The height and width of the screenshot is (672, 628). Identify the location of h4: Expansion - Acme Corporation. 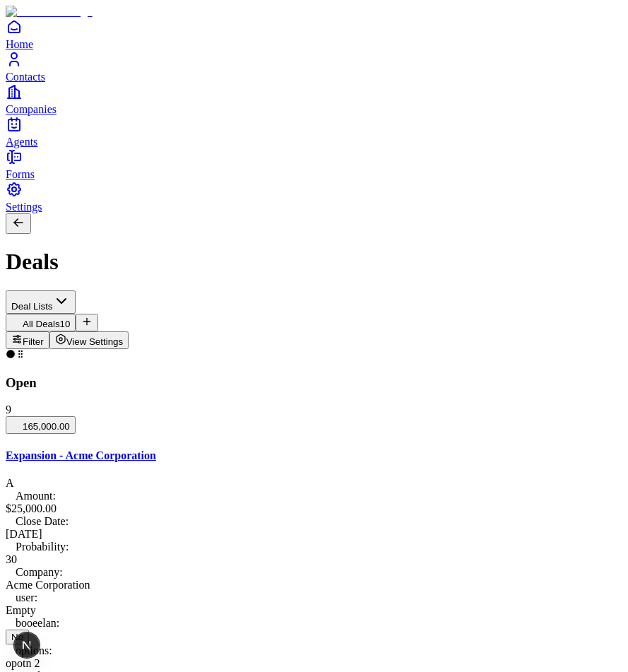
(314, 456).